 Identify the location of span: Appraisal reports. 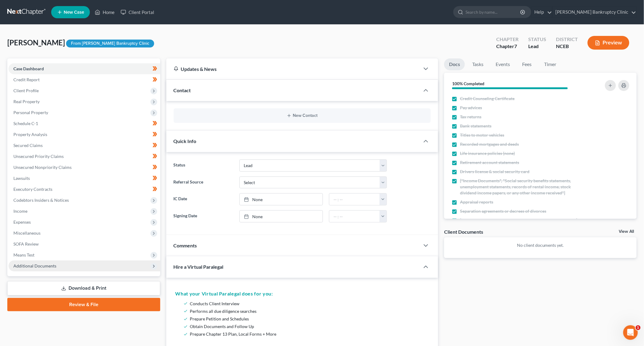
(476, 201).